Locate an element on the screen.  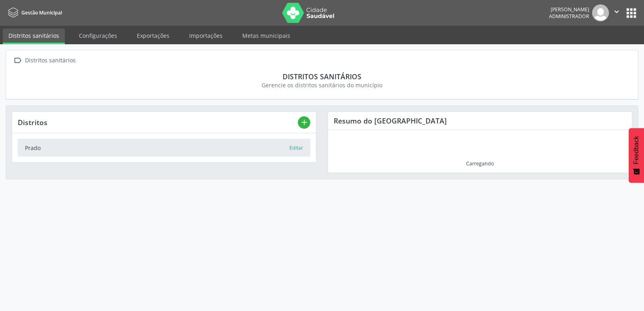
div: Gerencie os distritos sanitários do município is located at coordinates (322, 85).